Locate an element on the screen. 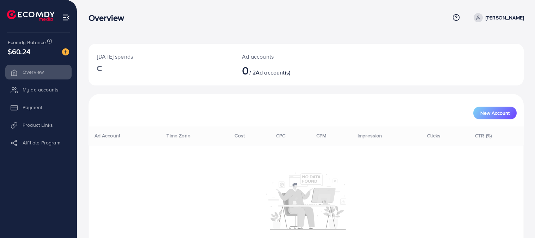  h3: Overview is located at coordinates (109, 18).